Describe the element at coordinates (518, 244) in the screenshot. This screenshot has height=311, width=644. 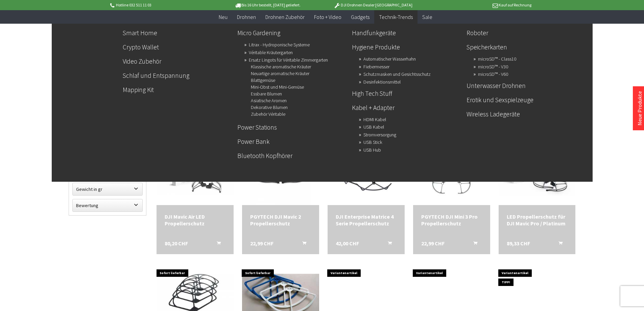
I see `span: 89,33 CHF` at that location.